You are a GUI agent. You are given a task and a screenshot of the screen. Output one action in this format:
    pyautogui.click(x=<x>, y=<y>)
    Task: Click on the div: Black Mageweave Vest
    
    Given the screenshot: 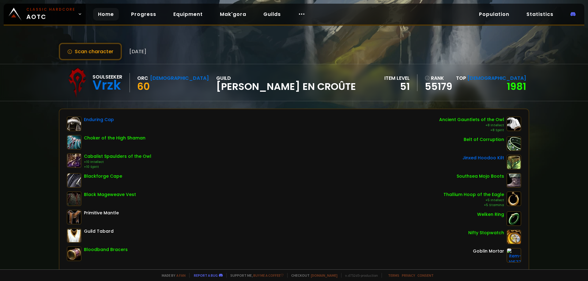 What is the action you would take?
    pyautogui.click(x=110, y=195)
    